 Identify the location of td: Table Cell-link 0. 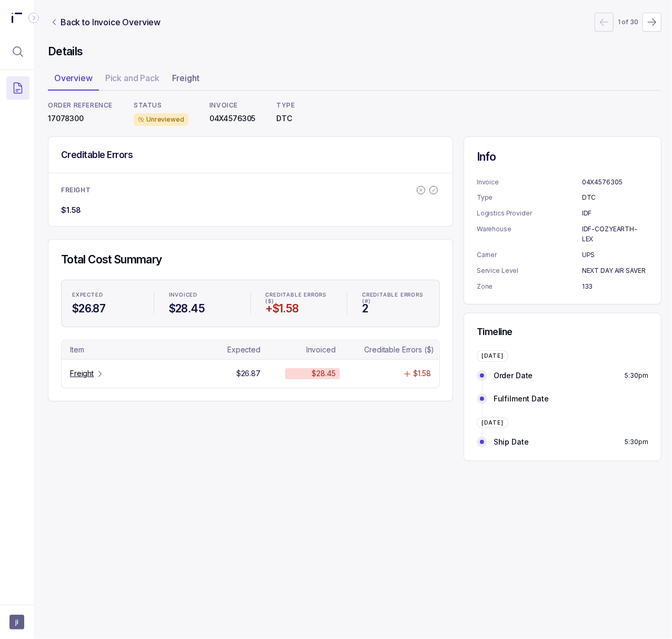
(131, 373).